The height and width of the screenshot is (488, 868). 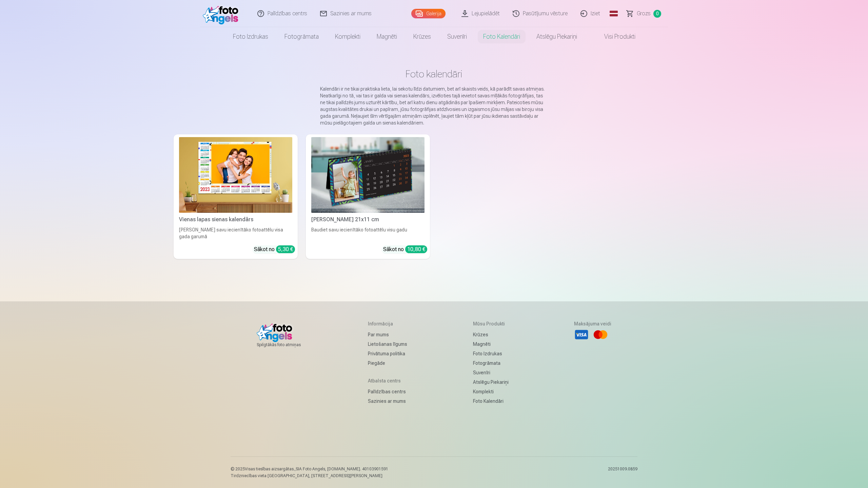 I want to click on a: Visi produkti, so click(x=615, y=36).